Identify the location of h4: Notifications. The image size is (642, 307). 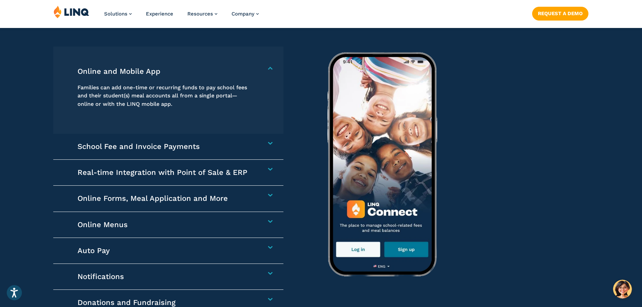
(165, 277).